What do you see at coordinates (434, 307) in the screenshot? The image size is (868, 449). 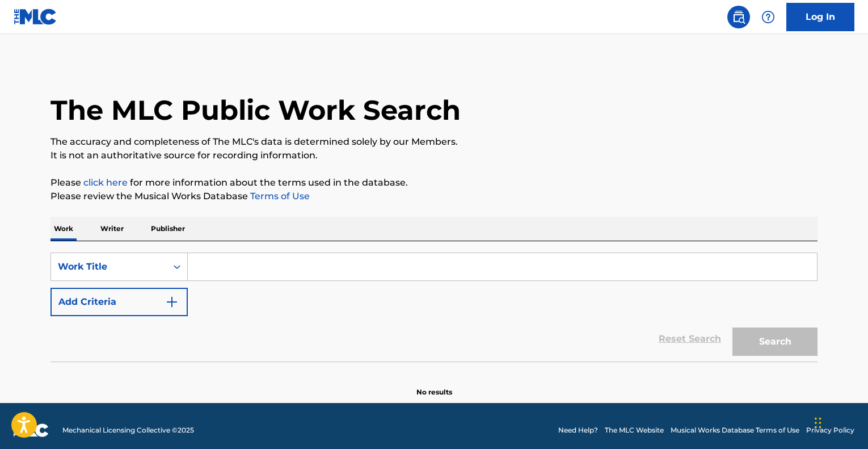 I see `form: Search Form` at bounding box center [434, 307].